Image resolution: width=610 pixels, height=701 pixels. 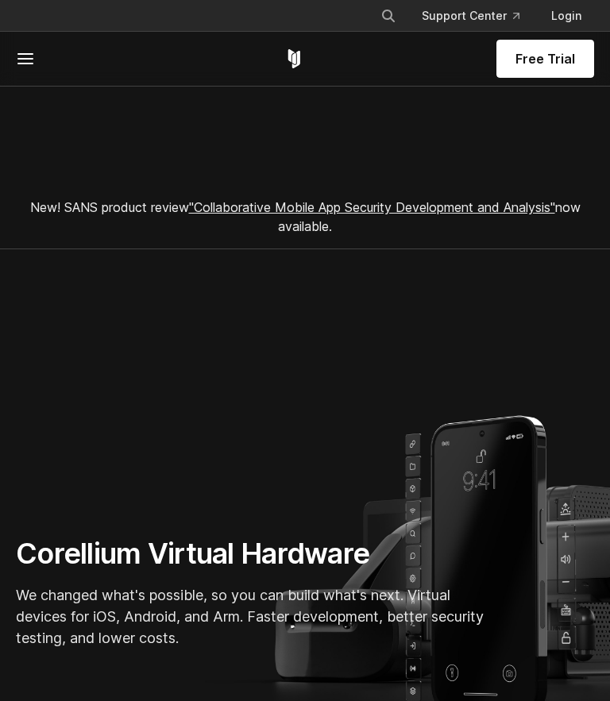 I want to click on a: Support Center, so click(x=470, y=16).